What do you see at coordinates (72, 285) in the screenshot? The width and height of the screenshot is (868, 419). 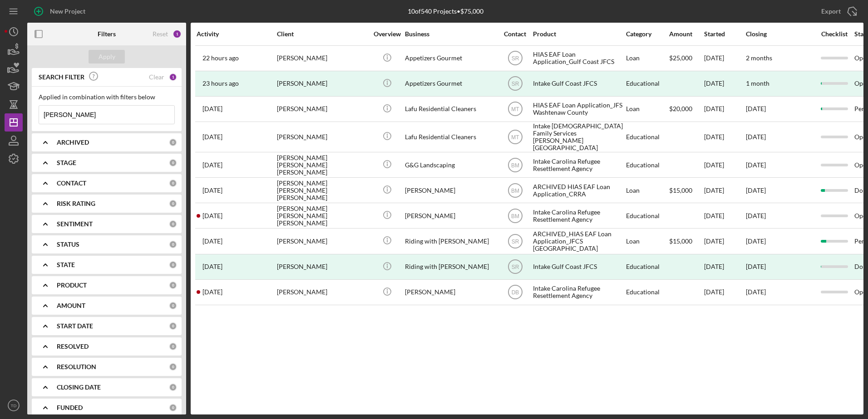 I see `b: PRODUCT` at bounding box center [72, 285].